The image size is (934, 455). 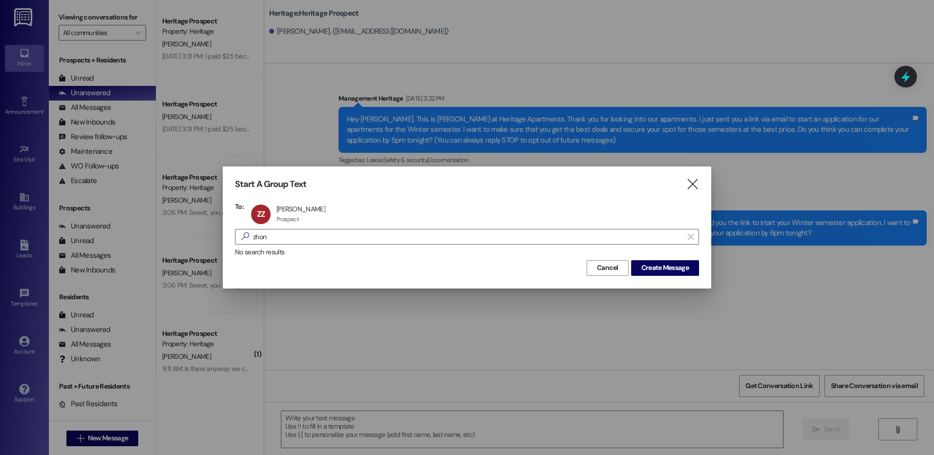 What do you see at coordinates (607, 268) in the screenshot?
I see `button: Cancel` at bounding box center [607, 268].